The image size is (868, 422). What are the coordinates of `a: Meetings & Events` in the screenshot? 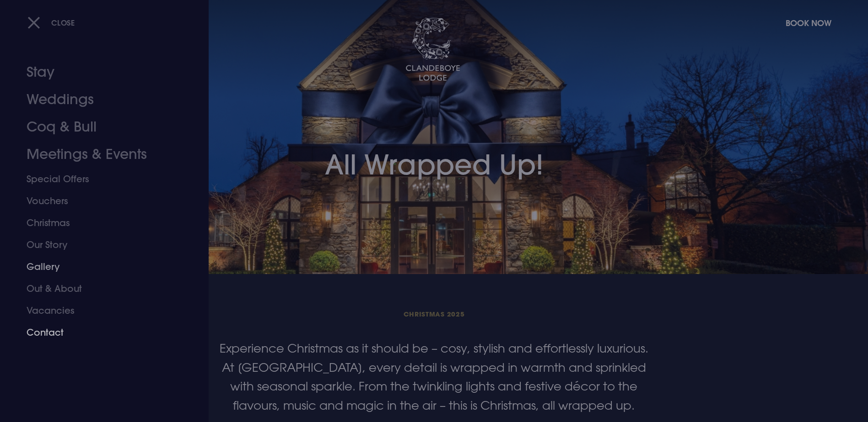 It's located at (99, 154).